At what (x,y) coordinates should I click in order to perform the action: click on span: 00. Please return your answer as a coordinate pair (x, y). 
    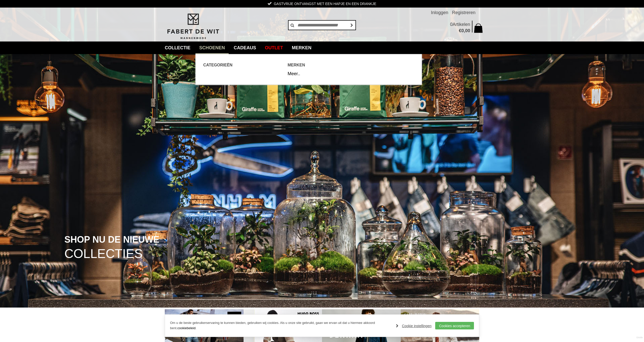
    Looking at the image, I should click on (468, 31).